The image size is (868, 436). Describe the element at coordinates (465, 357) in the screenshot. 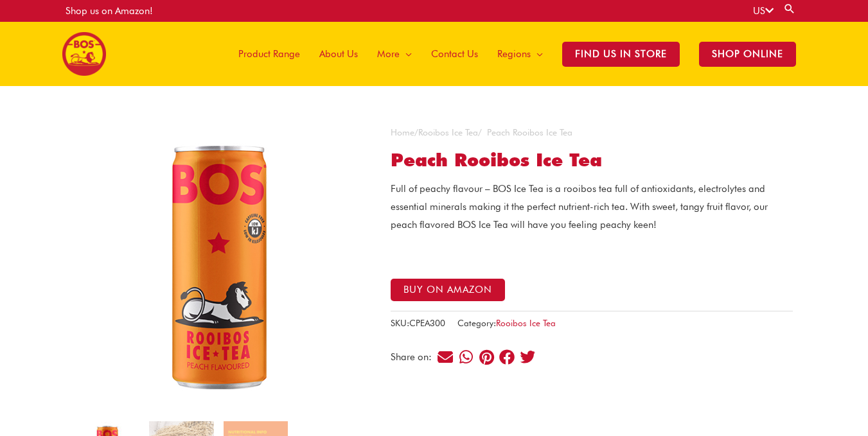

I see `div: Share on whatsapp` at that location.